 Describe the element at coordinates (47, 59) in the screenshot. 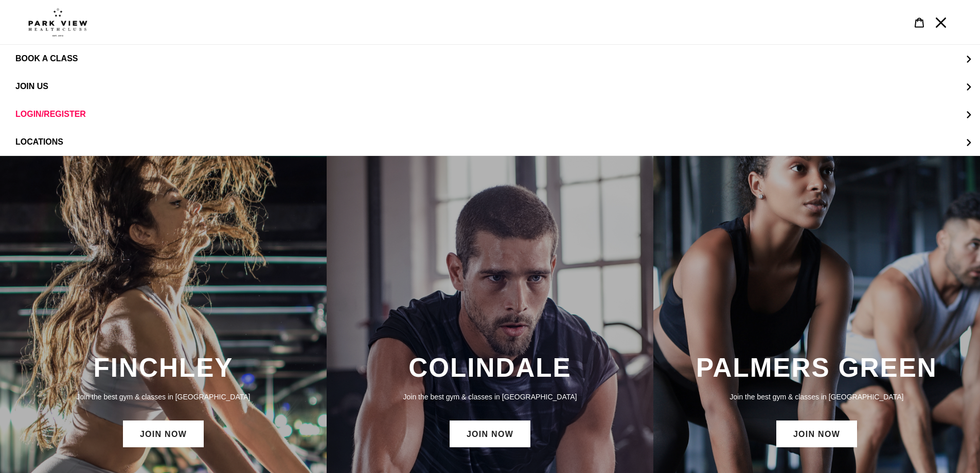

I see `span: BOOK A CLASS` at that location.